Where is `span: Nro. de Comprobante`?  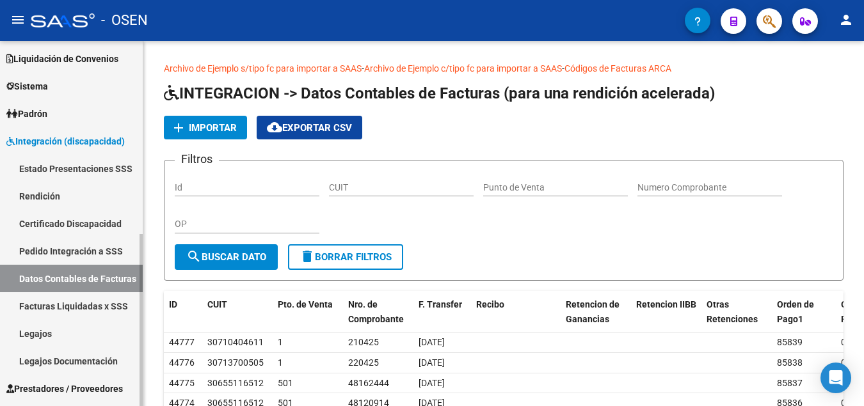 span: Nro. de Comprobante is located at coordinates (375, 312).